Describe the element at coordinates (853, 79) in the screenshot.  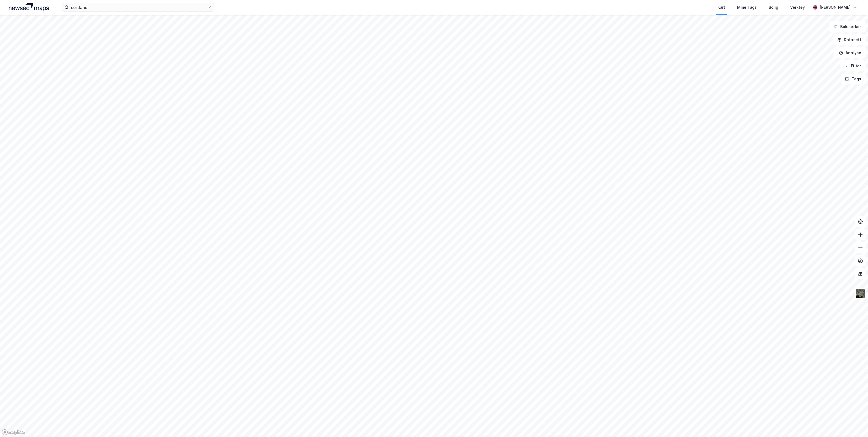
I see `button: Tags` at that location.